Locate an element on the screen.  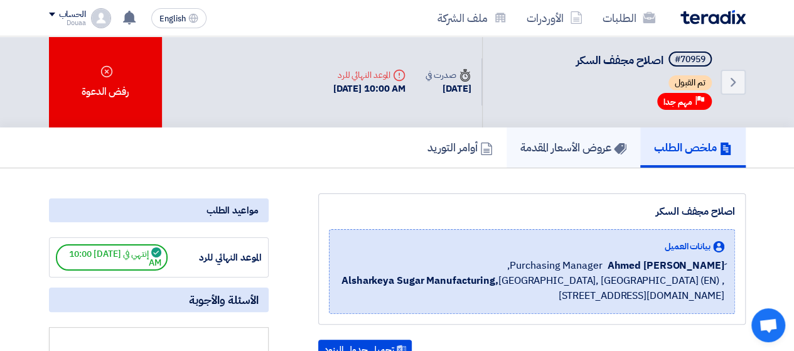
div: رفض الدعوة is located at coordinates (105, 82).